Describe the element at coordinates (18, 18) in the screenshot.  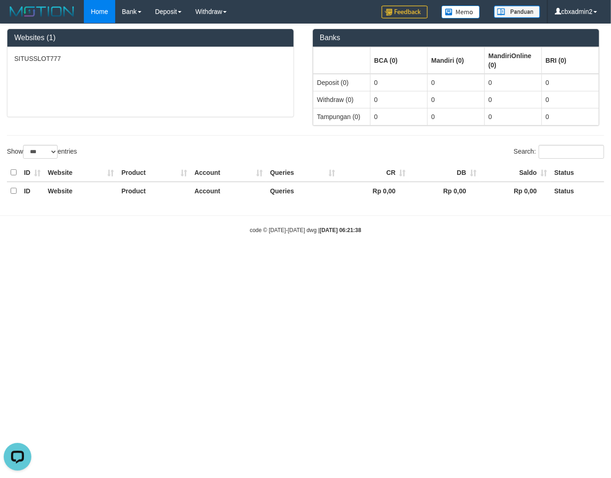
I see `button: Open LiveChat chat widget` at that location.